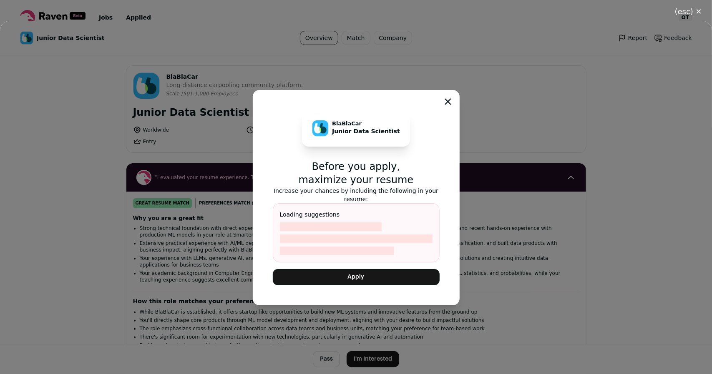 The image size is (712, 374). What do you see at coordinates (356, 233) in the screenshot?
I see `div: Loading suggestions` at bounding box center [356, 233].